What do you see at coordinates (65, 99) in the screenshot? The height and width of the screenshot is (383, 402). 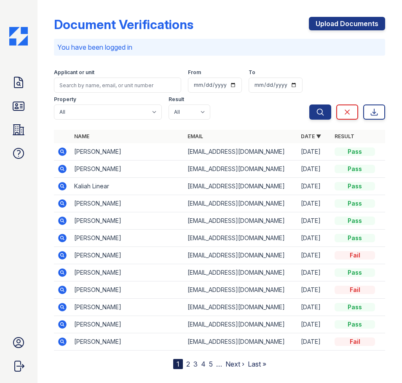 I see `label: Property` at bounding box center [65, 99].